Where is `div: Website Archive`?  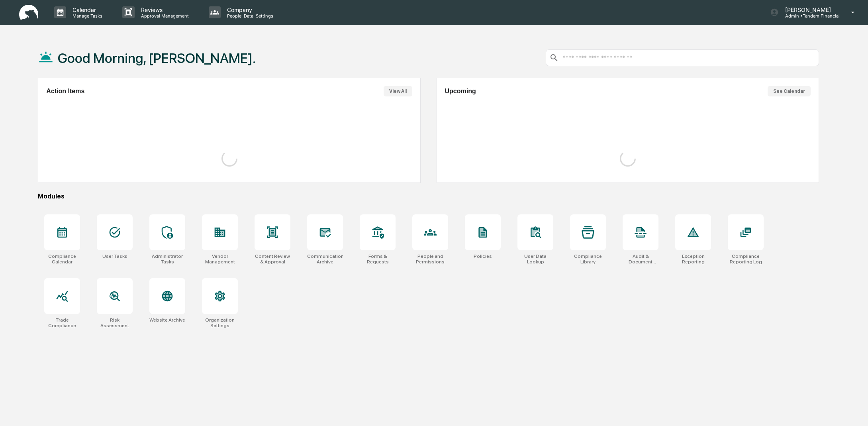 div: Website Archive is located at coordinates (167, 320).